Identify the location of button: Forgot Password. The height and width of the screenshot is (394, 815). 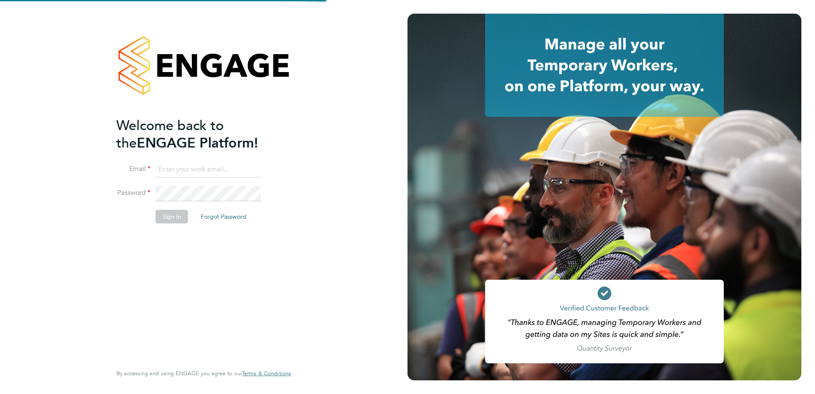
(223, 216).